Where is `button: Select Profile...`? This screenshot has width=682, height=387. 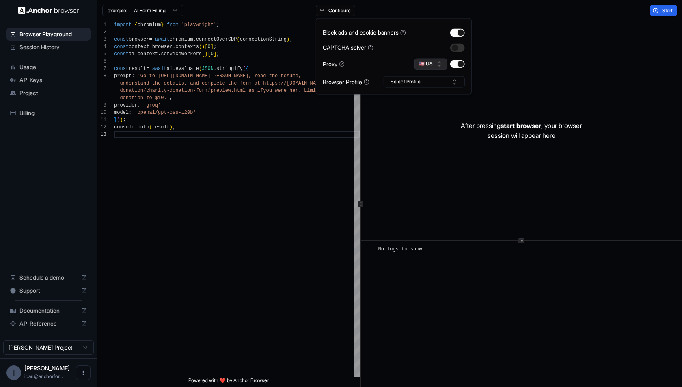
button: Select Profile... is located at coordinates (424, 82).